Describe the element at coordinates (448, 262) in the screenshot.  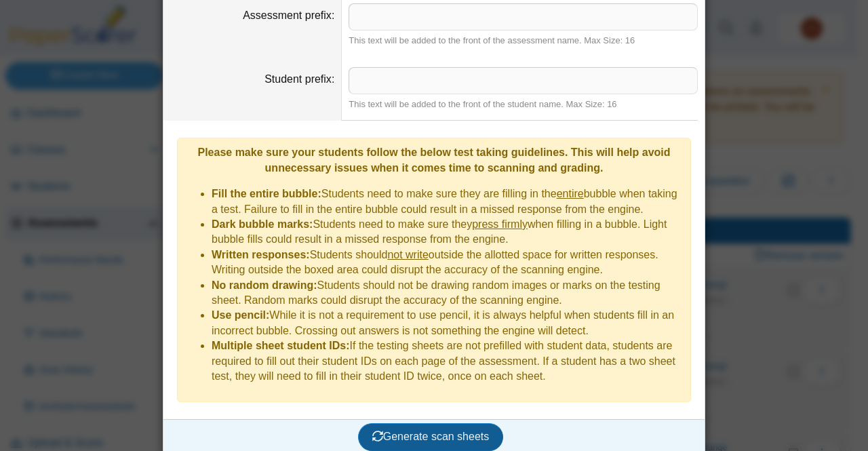
I see `li: Students should outside the allotted space for written responses. Writing outside the boxed area ...` at that location.